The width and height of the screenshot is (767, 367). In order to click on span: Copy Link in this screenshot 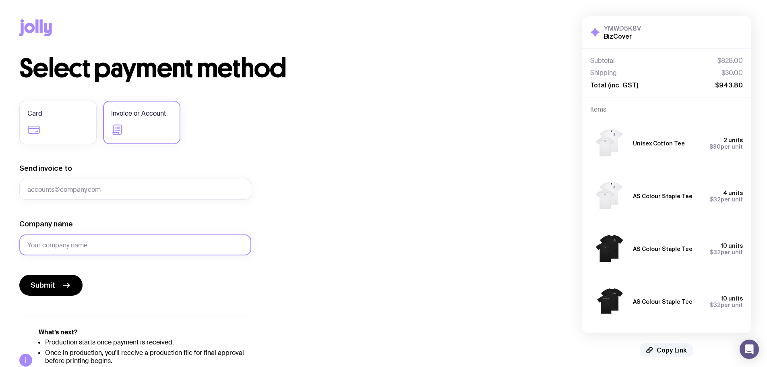, I will do `click(672, 350)`.